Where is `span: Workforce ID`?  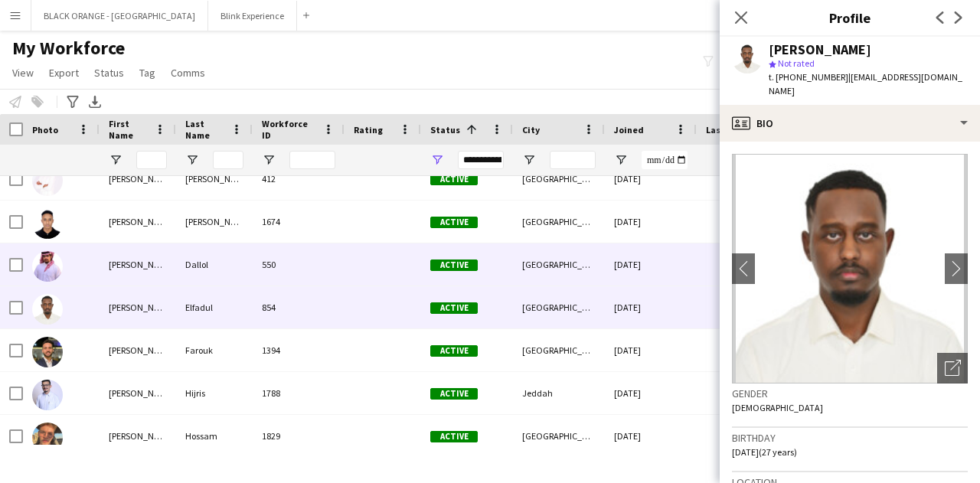
span: Workforce ID is located at coordinates (289, 129).